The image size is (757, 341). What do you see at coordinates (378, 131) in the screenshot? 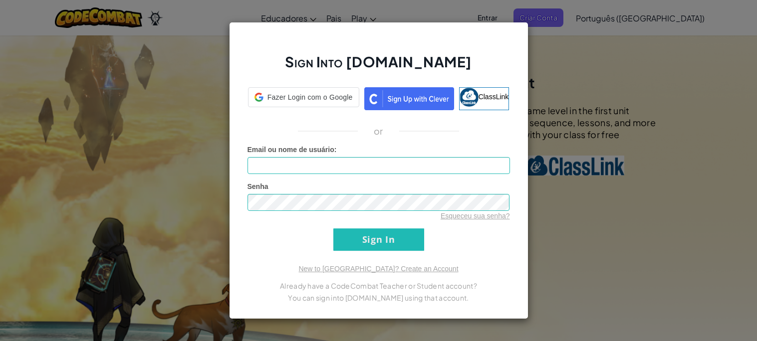
I see `p: or` at bounding box center [378, 131].